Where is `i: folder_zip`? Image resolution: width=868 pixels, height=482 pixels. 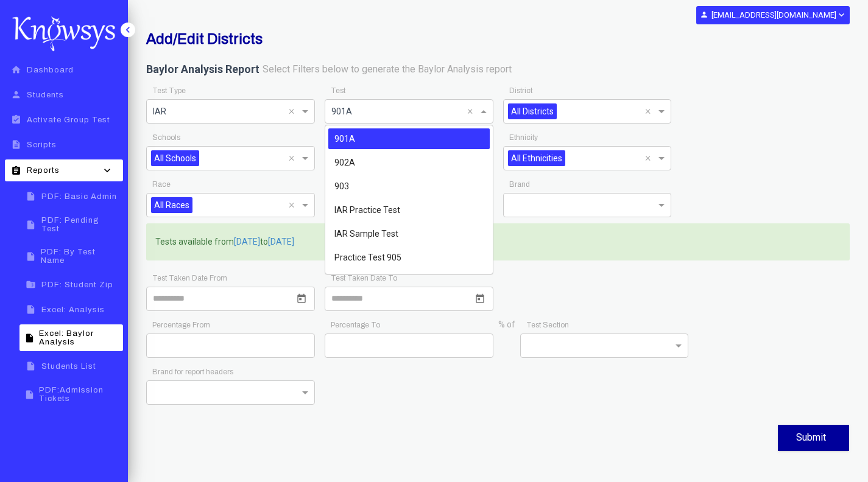
i: folder_zip is located at coordinates (31, 284).